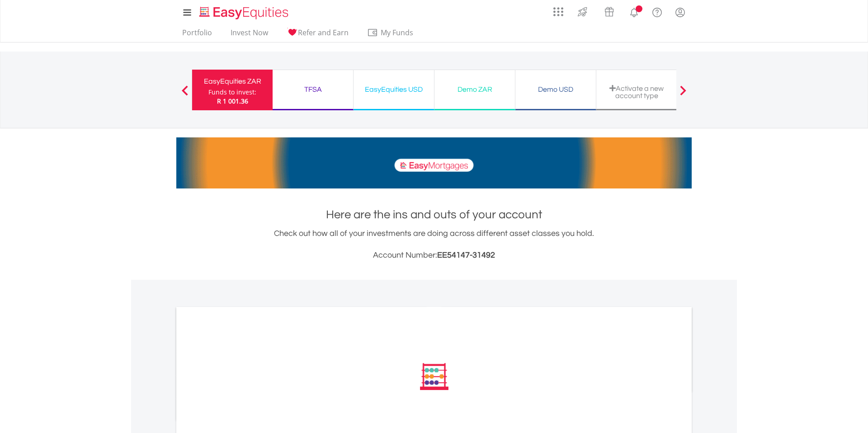 This screenshot has height=433, width=868. Describe the element at coordinates (558, 11) in the screenshot. I see `img: grid-menu-icon.svg` at that location.